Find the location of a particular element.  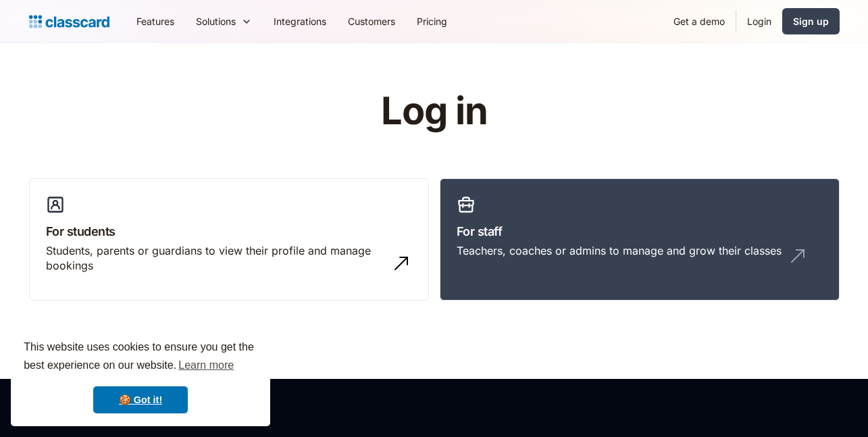

a: For studentsStudents, parents or guardians to view their profile and manage bookings is located at coordinates (229, 239).